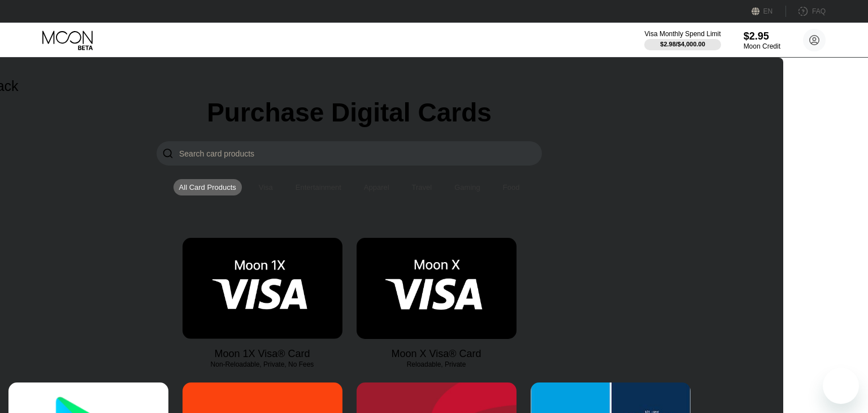 This screenshot has width=868, height=413. Describe the element at coordinates (349, 113) in the screenshot. I see `div: Purchase Digital Cards` at that location.